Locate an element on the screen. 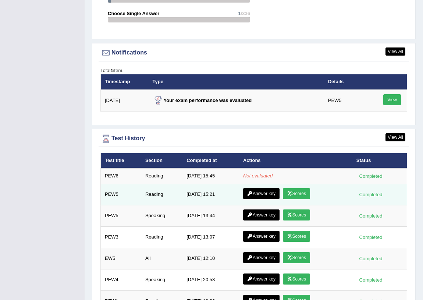 Image resolution: width=423 pixels, height=300 pixels. td: All is located at coordinates (162, 258).